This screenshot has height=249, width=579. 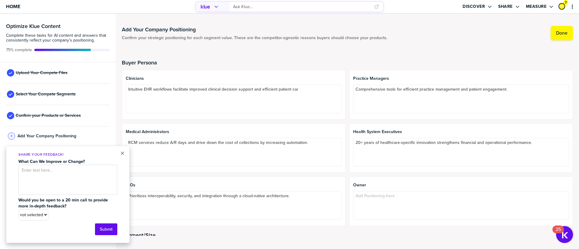 What do you see at coordinates (234, 132) in the screenshot?
I see `span: Medical Administrators` at bounding box center [234, 132].